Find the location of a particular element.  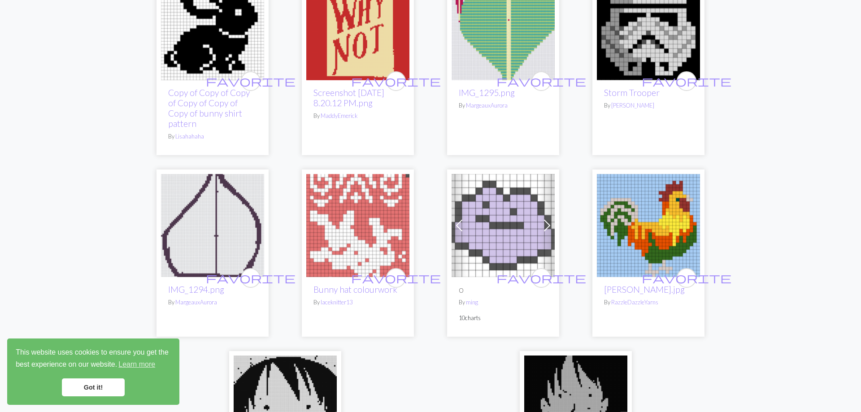

a: IMG_7245.jpeg is located at coordinates (285, 406).